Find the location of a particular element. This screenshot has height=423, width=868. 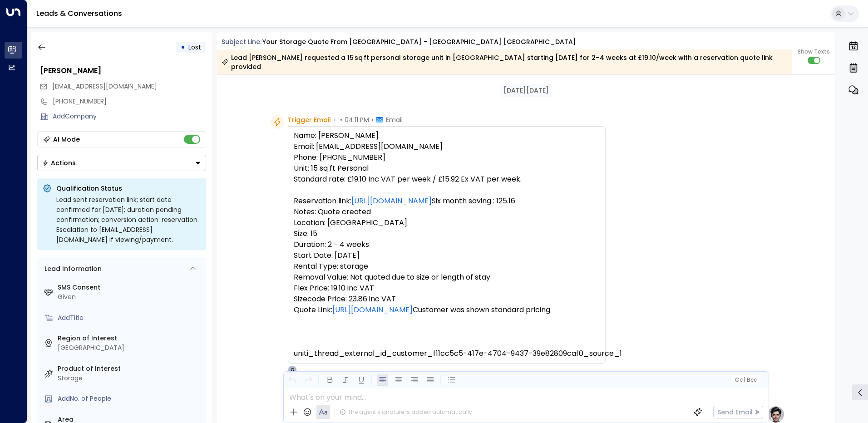

span: Lost is located at coordinates (195, 47).